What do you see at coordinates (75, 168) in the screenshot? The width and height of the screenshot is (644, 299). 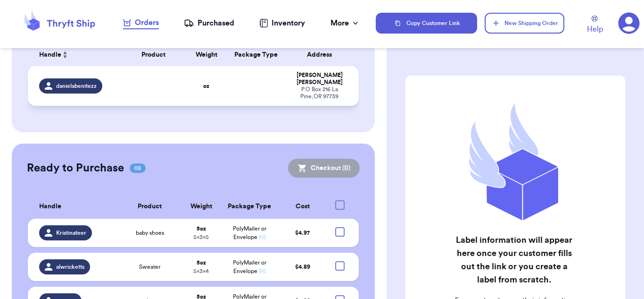 I see `h2: Ready to Purchase` at bounding box center [75, 168].